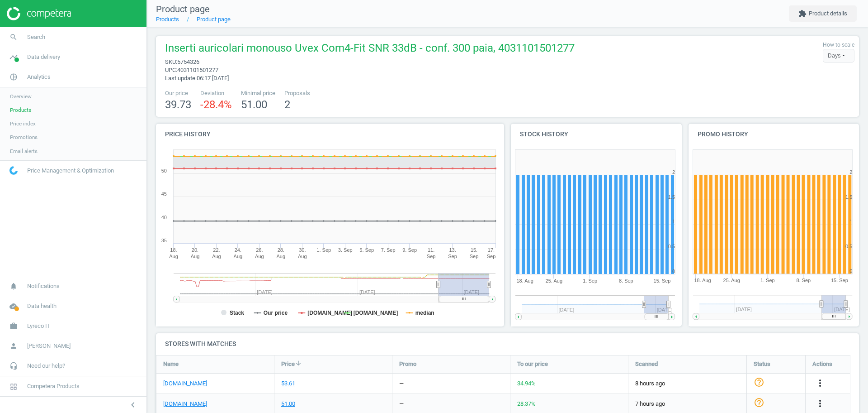 This screenshot has height=413, width=868. I want to click on button: more_vert, so click(820, 383).